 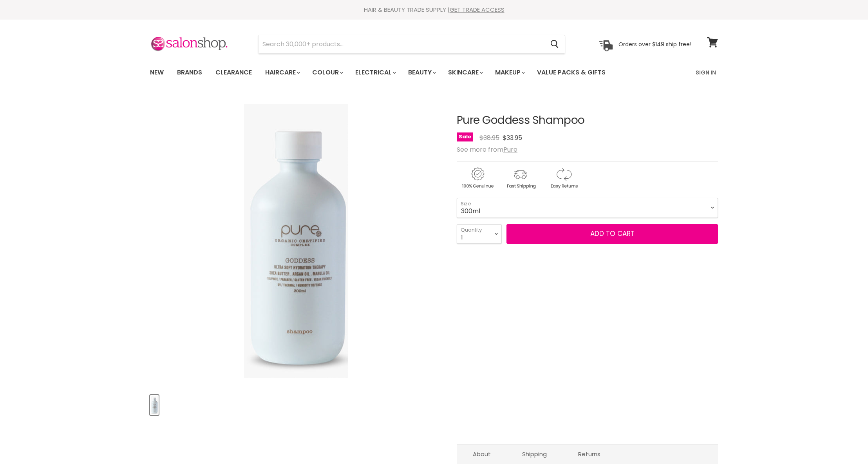 I want to click on img: genuine.gif, so click(x=478, y=178).